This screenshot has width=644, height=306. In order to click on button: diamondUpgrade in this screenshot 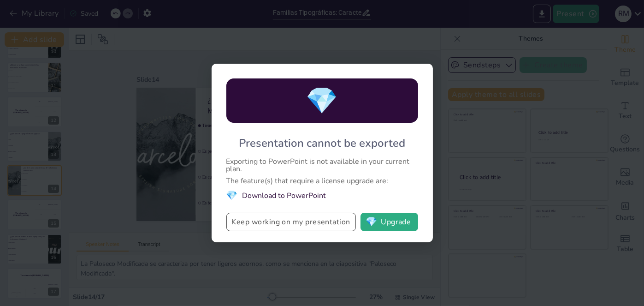, I will do `click(389, 222)`.